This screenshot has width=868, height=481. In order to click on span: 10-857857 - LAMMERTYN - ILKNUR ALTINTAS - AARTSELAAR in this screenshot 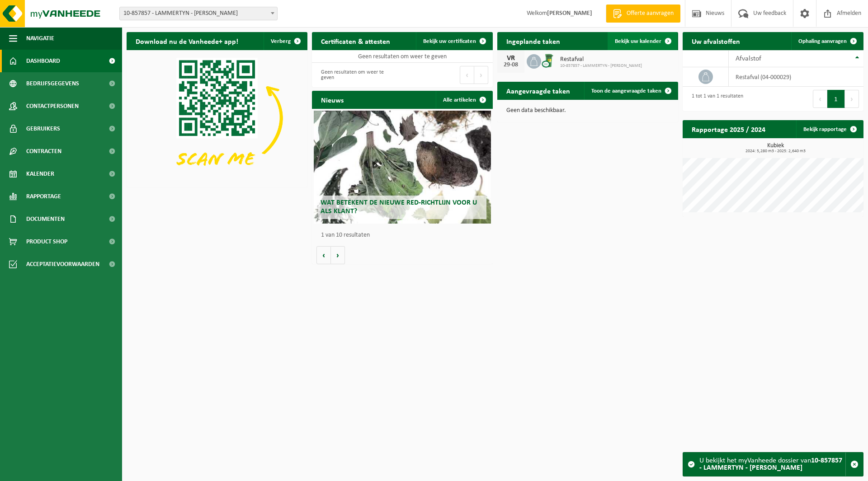, I will do `click(198, 14)`.